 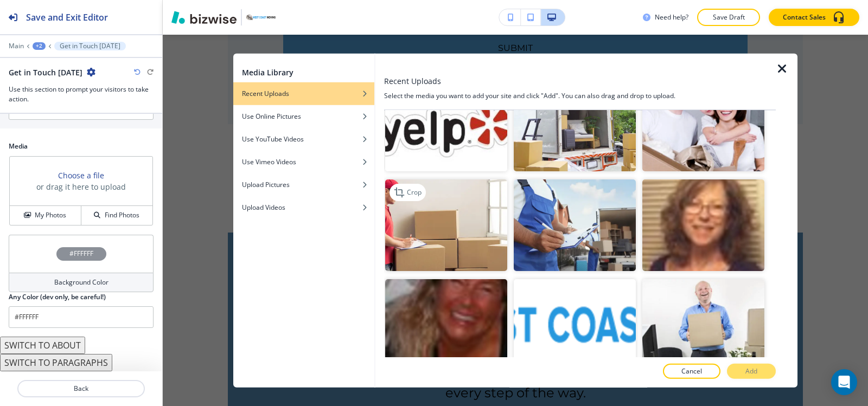 What do you see at coordinates (304, 138) in the screenshot?
I see `button: Use YouTube Videos` at bounding box center [304, 138].